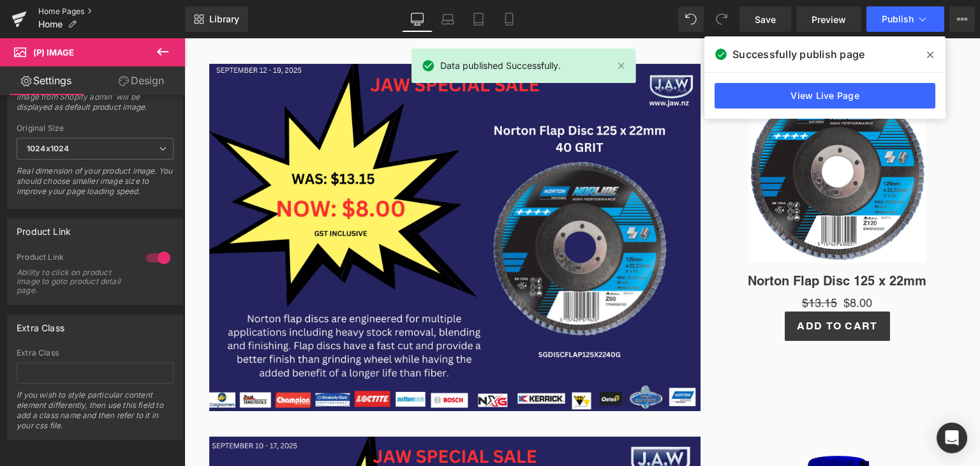  Describe the element at coordinates (500, 65) in the screenshot. I see `span: Data published Successfully.` at that location.